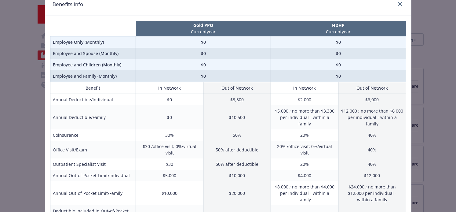 The image size is (456, 212). Describe the element at coordinates (237, 100) in the screenshot. I see `td: $3,500` at that location.